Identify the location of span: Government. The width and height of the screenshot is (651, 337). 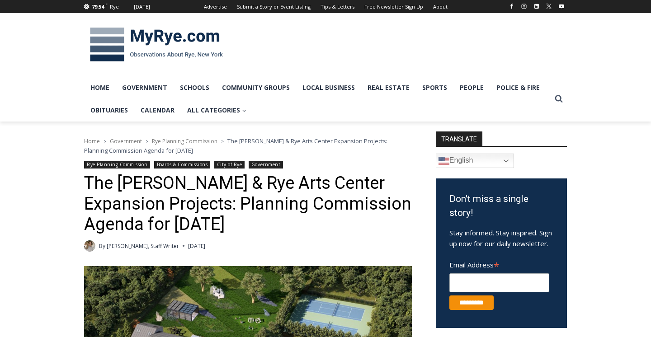
(126, 141).